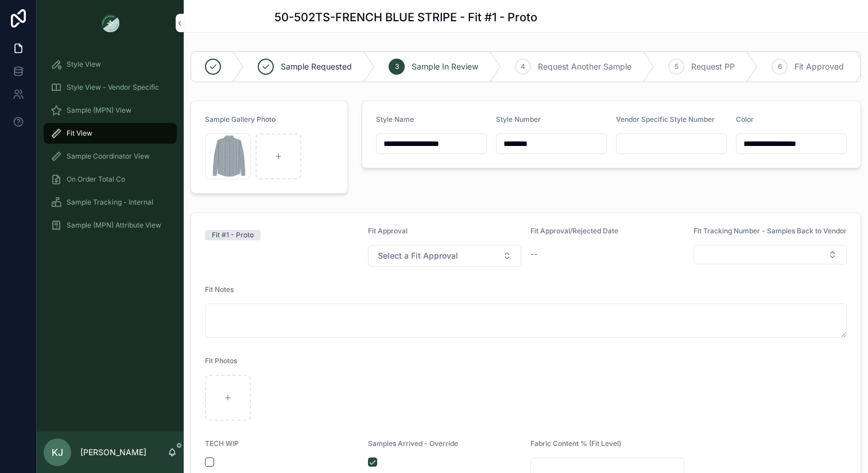 The height and width of the screenshot is (473, 868). What do you see at coordinates (110, 225) in the screenshot?
I see `a: Sample (MPN) Attribute View` at bounding box center [110, 225].